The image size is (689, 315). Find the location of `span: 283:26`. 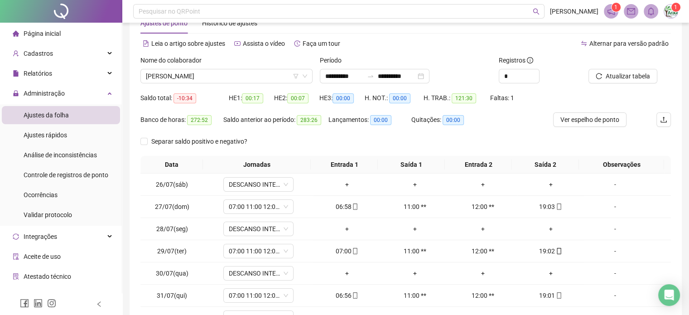

span: 283:26 is located at coordinates (309, 120).